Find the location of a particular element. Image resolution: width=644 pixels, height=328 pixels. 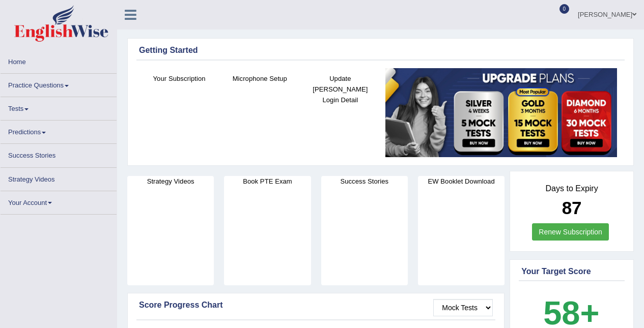

a: Tests is located at coordinates (58, 107).